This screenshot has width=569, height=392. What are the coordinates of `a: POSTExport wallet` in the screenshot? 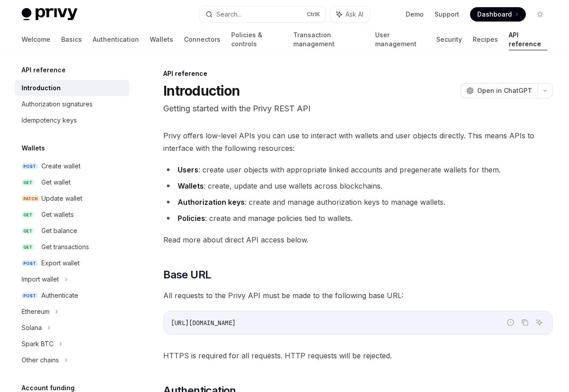 It's located at (72, 263).